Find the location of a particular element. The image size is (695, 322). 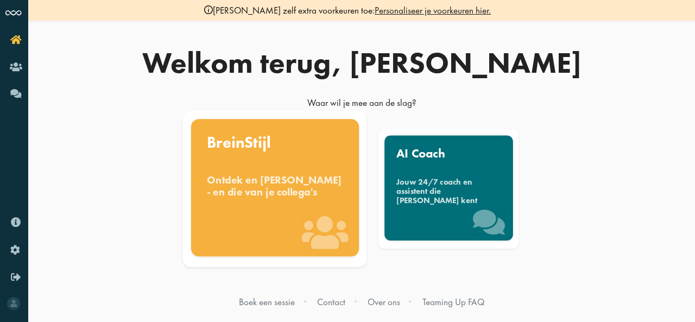

div: AI Coach is located at coordinates (448, 154).